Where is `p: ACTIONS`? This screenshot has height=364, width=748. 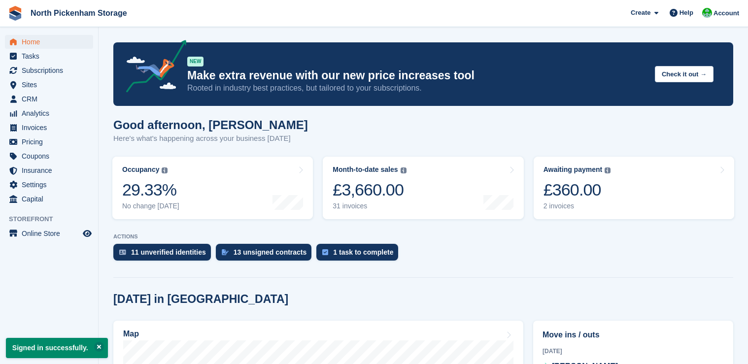
p: ACTIONS is located at coordinates (423, 236).